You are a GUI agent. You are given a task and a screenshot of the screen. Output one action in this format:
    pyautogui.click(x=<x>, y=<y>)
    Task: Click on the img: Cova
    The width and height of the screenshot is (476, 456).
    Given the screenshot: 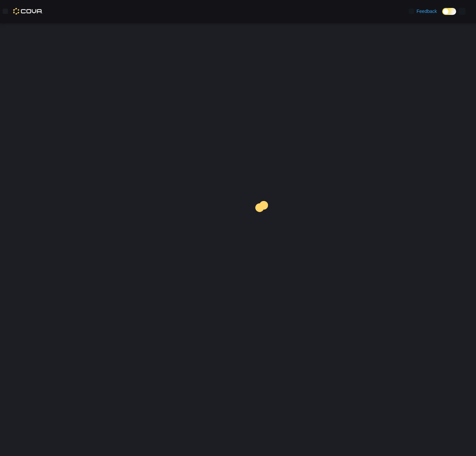 What is the action you would take?
    pyautogui.click(x=28, y=11)
    